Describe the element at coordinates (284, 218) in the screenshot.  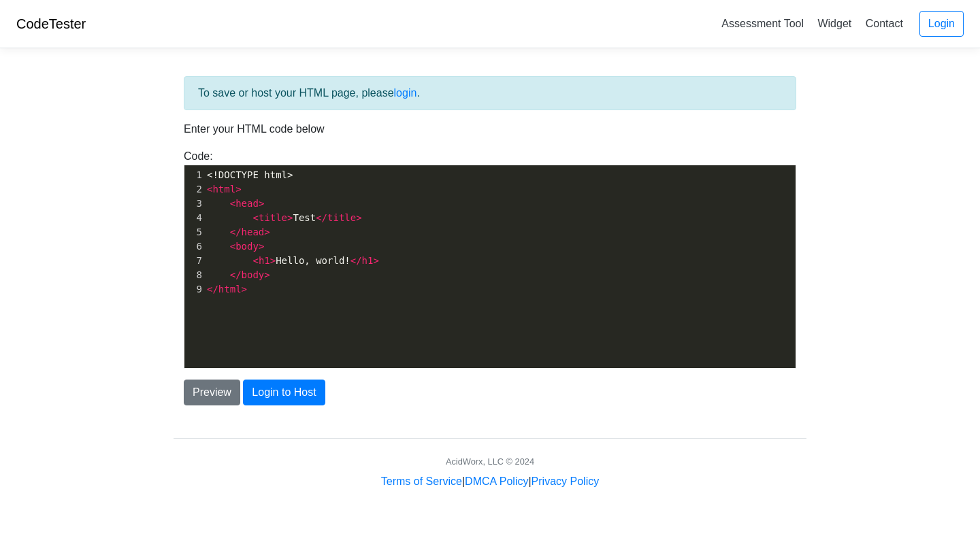
I see `span: Test` at that location.